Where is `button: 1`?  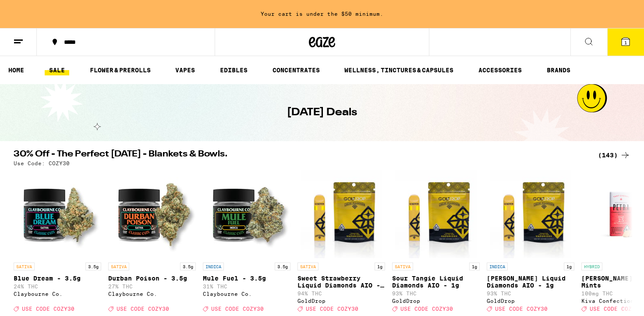 button: 1 is located at coordinates (626, 42).